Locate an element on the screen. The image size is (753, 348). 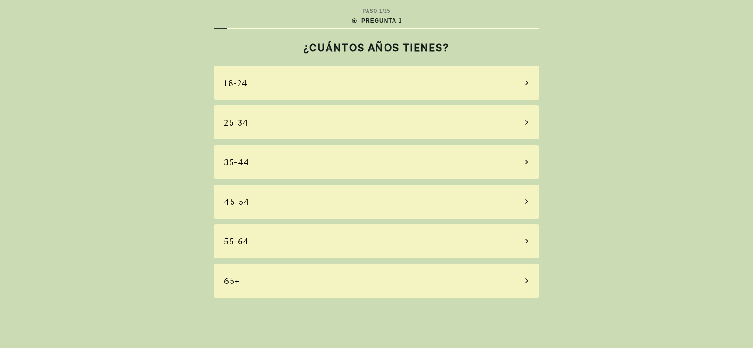
div: 25-34 is located at coordinates (236, 122).